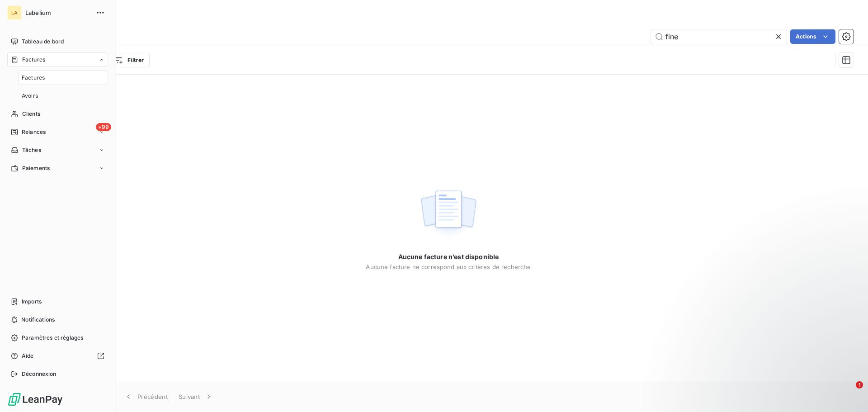 The width and height of the screenshot is (868, 412). I want to click on button: Actions, so click(812, 37).